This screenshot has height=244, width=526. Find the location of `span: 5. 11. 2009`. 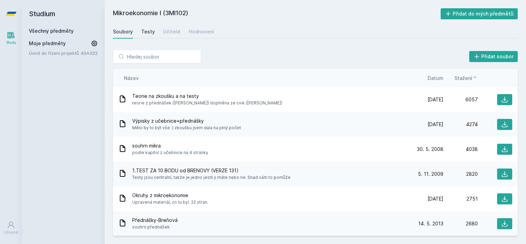

span: 5. 11. 2009 is located at coordinates (431, 174).